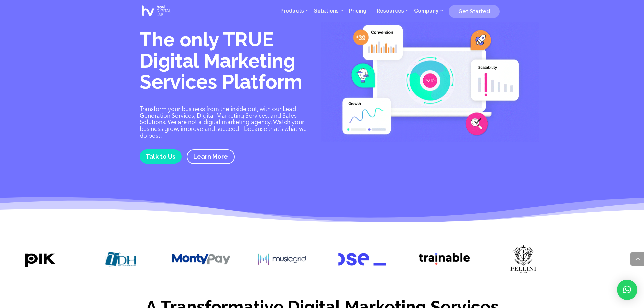  Describe the element at coordinates (326, 11) in the screenshot. I see `span: Solutions` at that location.